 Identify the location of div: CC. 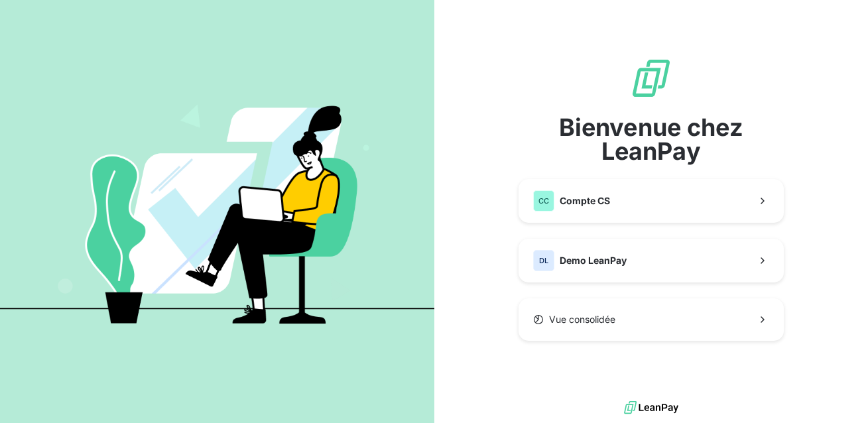
(544, 201).